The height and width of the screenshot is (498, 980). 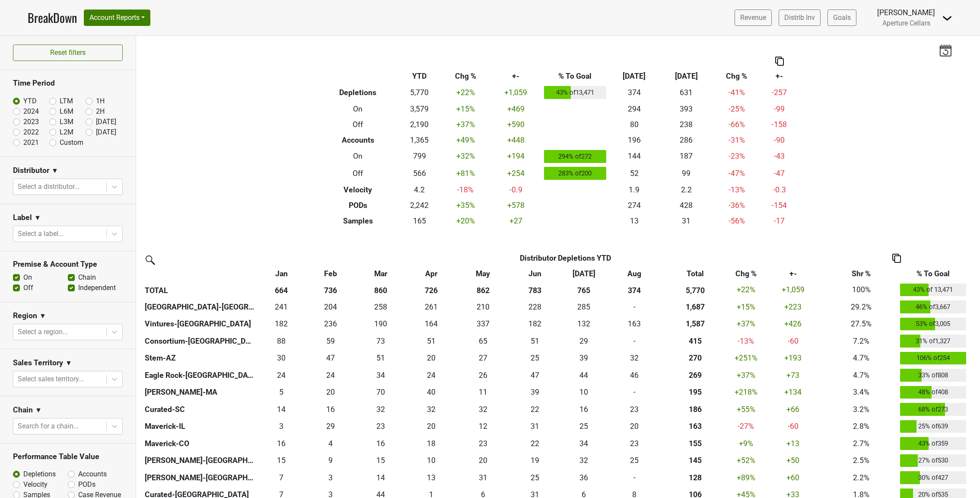 What do you see at coordinates (381, 375) in the screenshot?
I see `div: 34` at bounding box center [381, 375].